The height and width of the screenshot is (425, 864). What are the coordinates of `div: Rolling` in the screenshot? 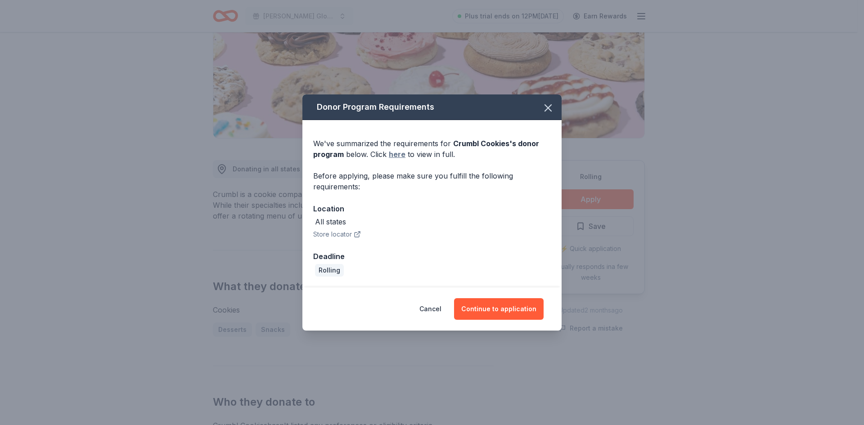 It's located at (329, 270).